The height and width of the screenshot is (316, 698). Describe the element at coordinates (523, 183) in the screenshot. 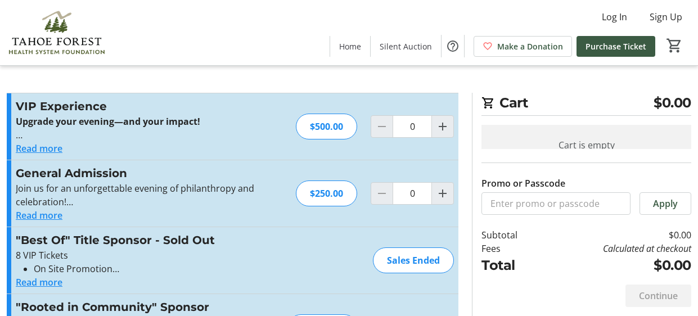

I see `label: Promo or Passcode` at that location.